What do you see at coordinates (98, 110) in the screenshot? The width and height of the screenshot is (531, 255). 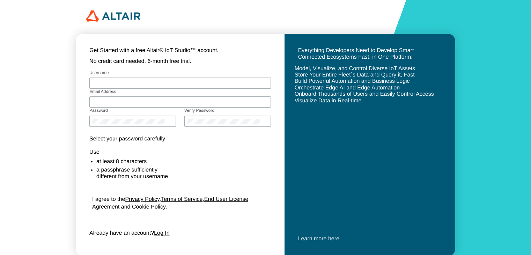 I see `label: Password` at bounding box center [98, 110].